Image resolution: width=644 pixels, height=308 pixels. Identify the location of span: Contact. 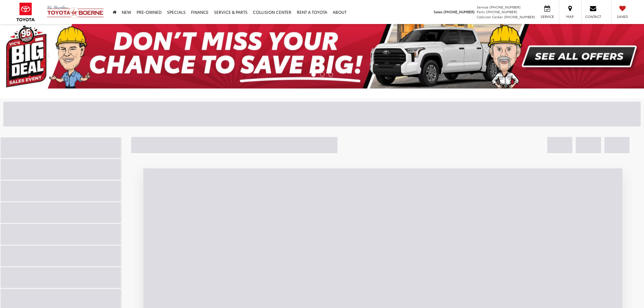
(593, 17).